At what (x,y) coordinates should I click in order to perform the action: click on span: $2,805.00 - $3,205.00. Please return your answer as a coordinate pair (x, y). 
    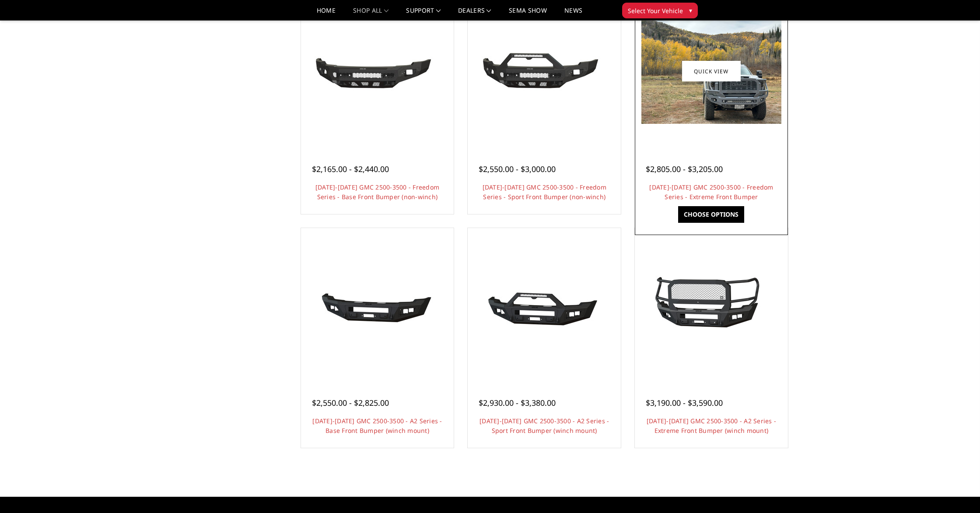
    Looking at the image, I should click on (685, 169).